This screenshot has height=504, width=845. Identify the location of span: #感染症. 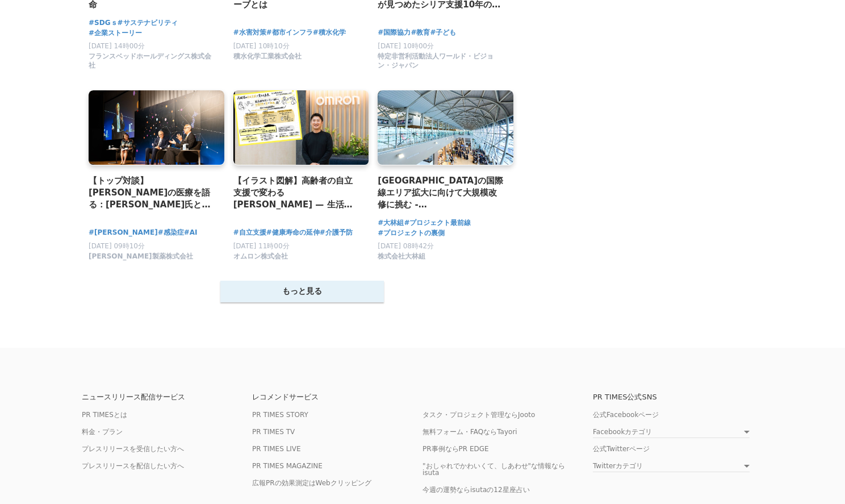
(171, 232).